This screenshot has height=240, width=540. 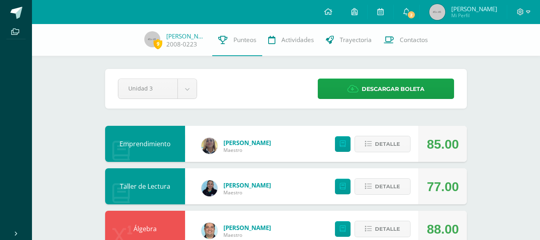 What do you see at coordinates (474, 15) in the screenshot?
I see `span: Mi Perfil` at bounding box center [474, 15].